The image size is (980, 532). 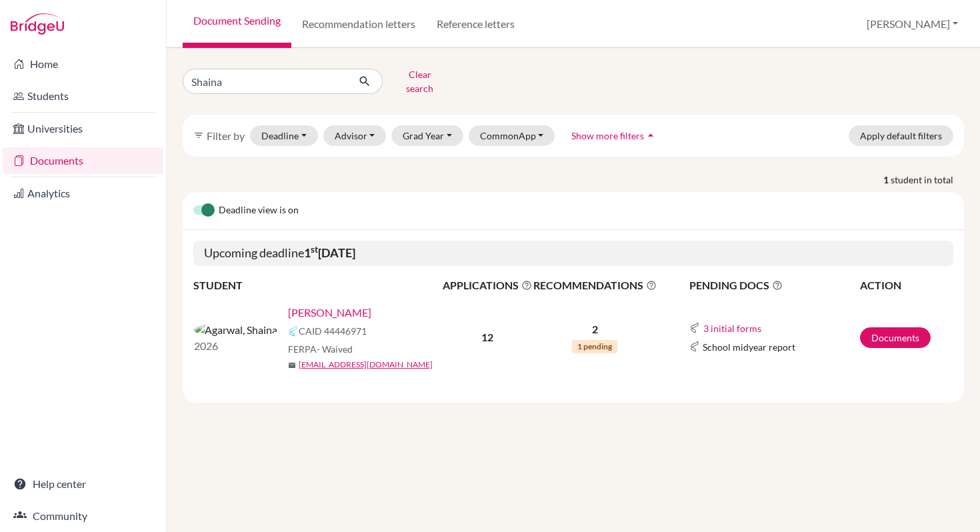 What do you see at coordinates (83, 64) in the screenshot?
I see `a: Home` at bounding box center [83, 64].